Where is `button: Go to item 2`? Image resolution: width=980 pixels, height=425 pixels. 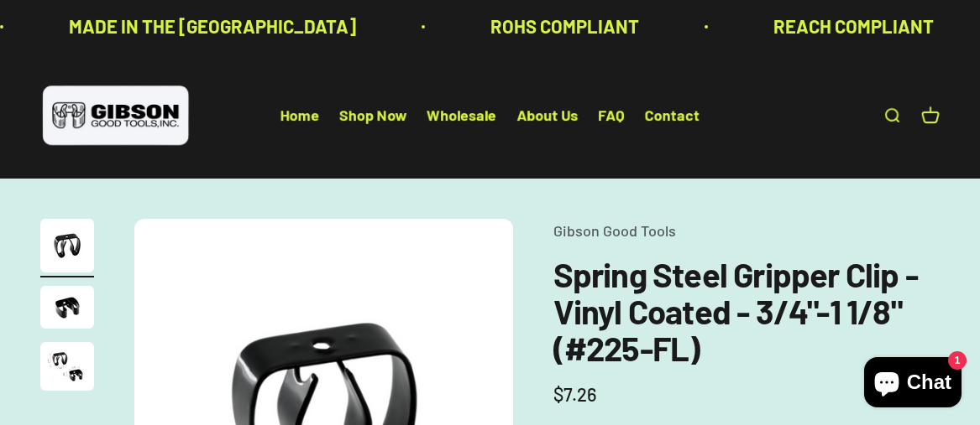
button: Go to item 2 is located at coordinates (67, 310).